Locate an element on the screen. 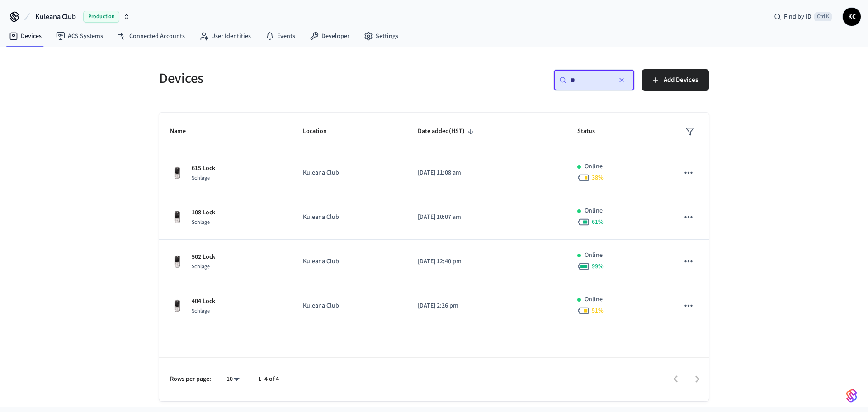 The height and width of the screenshot is (412, 868). span: Date added(HST) is located at coordinates (447, 131).